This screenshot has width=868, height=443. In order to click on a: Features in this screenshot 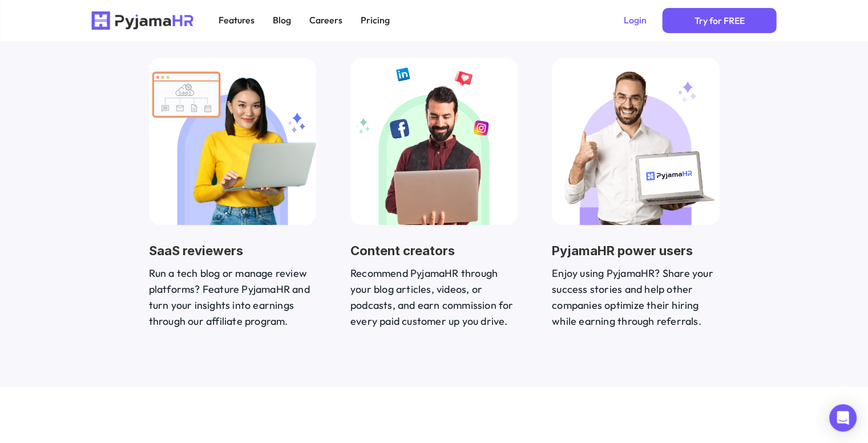, I will do `click(236, 20)`.